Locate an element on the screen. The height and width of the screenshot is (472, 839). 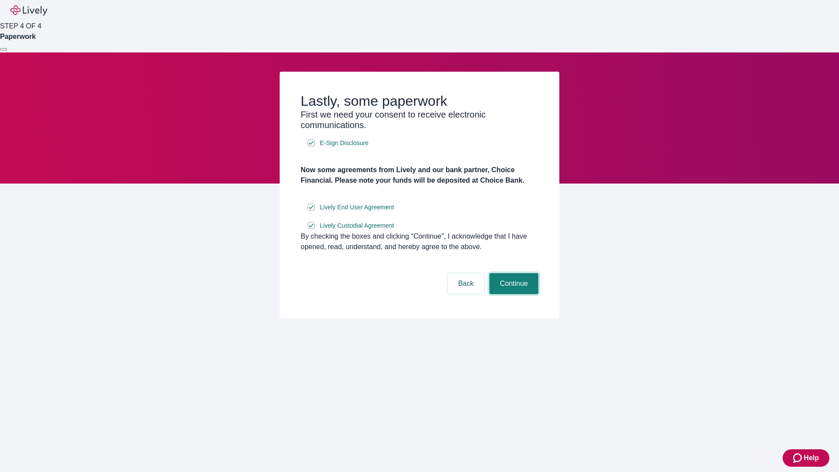
button: Zendesk support iconHelp is located at coordinates (806, 458).